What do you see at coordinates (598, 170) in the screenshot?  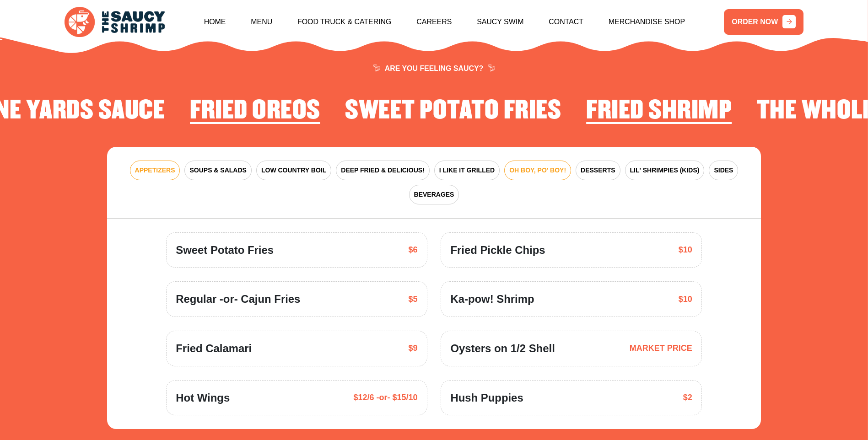 I see `button: DESSERTS` at bounding box center [598, 170].